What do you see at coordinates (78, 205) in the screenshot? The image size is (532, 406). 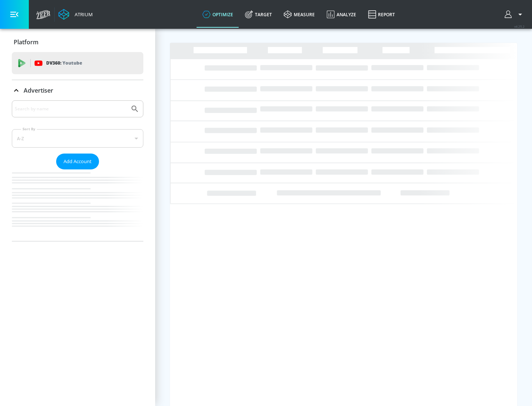 I see `nav: list of Advertiser` at bounding box center [78, 205].